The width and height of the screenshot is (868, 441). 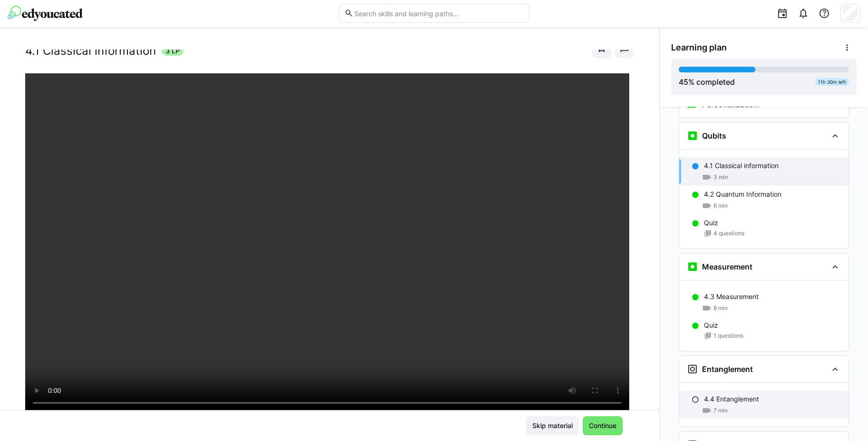 What do you see at coordinates (684, 82) in the screenshot?
I see `span: 45` at bounding box center [684, 82].